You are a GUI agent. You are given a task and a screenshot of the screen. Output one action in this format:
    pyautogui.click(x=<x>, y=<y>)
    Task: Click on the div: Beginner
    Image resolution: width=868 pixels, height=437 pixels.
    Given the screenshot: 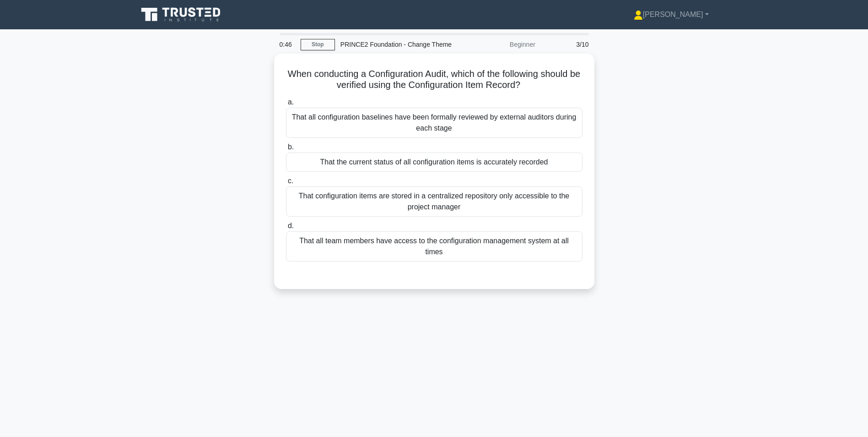 What is the action you would take?
    pyautogui.click(x=501, y=45)
    